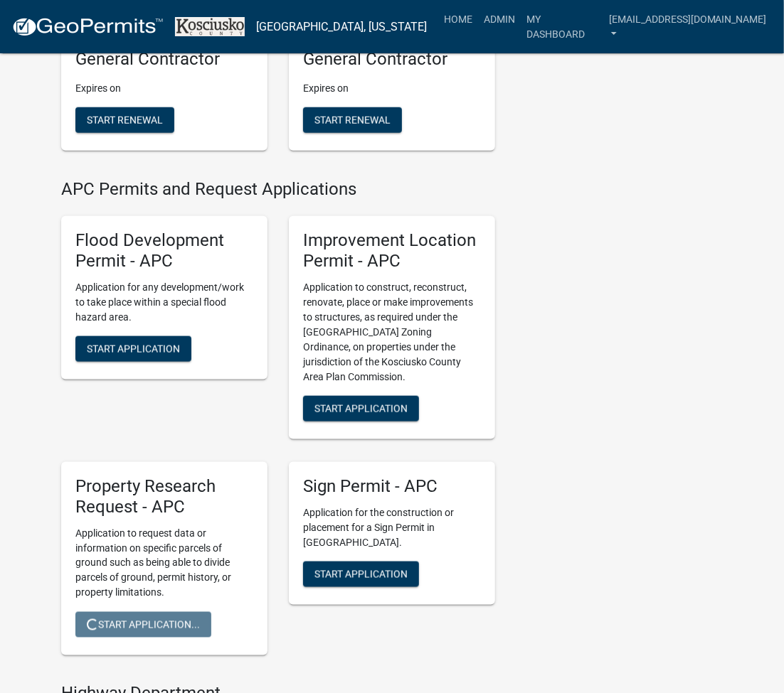  What do you see at coordinates (458, 19) in the screenshot?
I see `a: Home` at bounding box center [458, 19].